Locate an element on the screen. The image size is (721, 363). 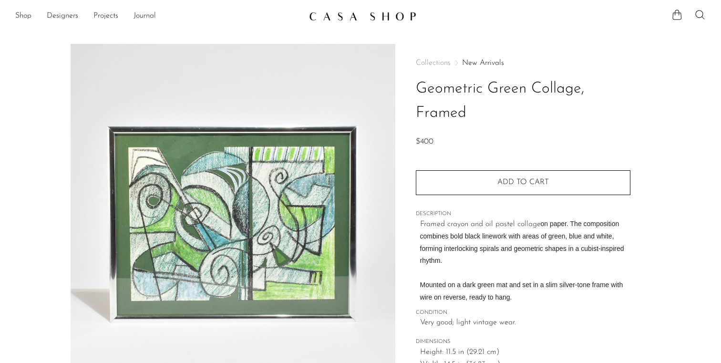
span: CONDITION is located at coordinates (523, 313).